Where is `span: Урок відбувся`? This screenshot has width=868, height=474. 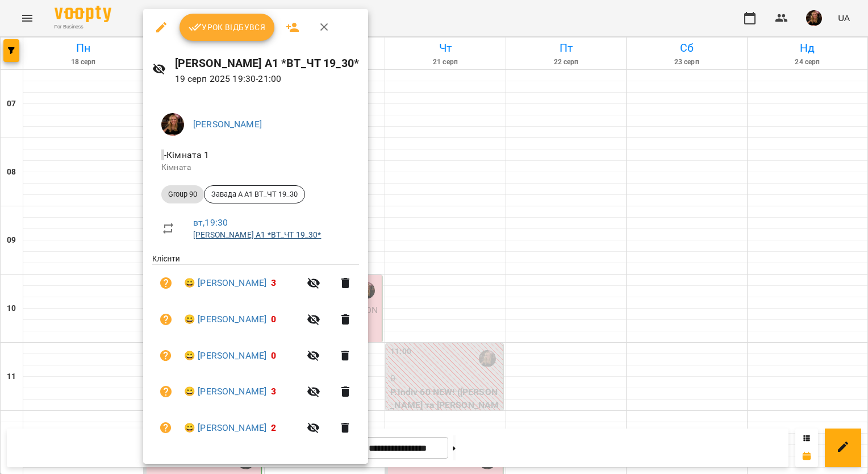
span: Урок відбувся is located at coordinates (227, 27).